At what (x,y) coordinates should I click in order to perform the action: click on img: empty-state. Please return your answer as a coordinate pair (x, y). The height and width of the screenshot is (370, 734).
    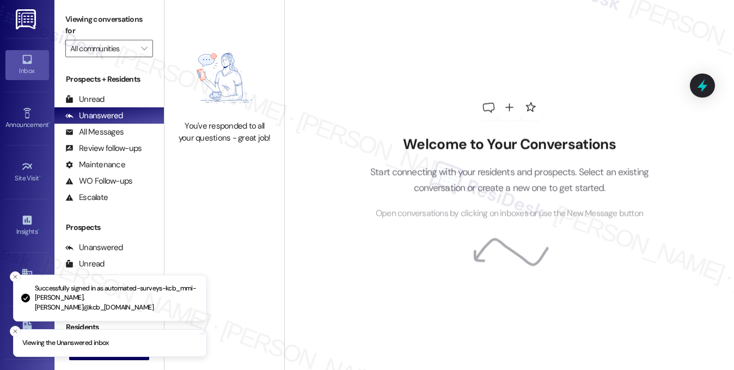
    Looking at the image, I should click on (224, 78).